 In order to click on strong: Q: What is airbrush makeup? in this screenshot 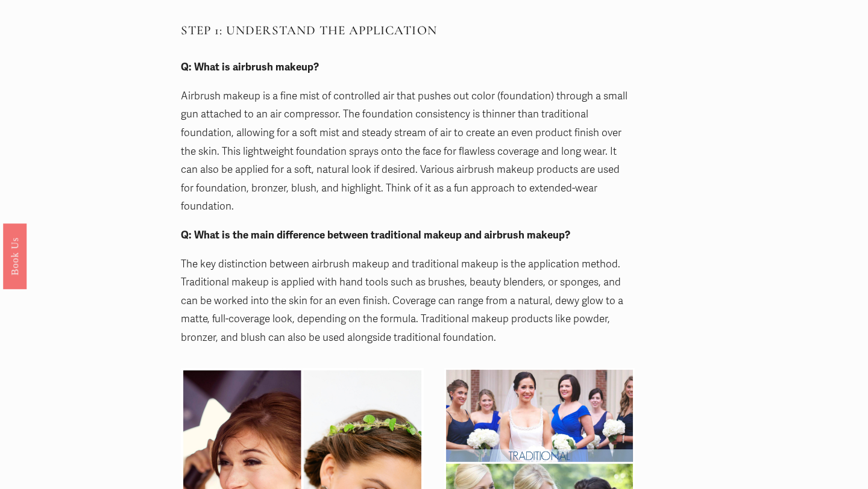, I will do `click(249, 67)`.